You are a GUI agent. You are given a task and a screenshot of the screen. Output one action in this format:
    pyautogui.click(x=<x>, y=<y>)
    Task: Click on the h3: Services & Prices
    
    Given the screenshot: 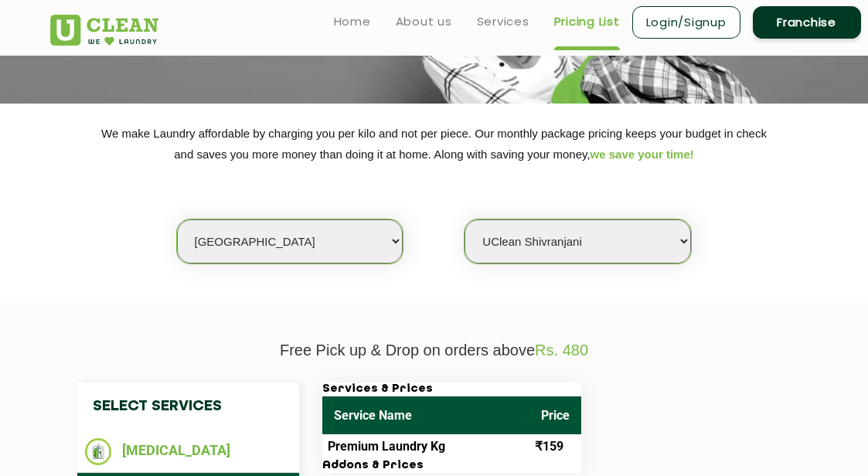 What is the action you would take?
    pyautogui.click(x=452, y=390)
    